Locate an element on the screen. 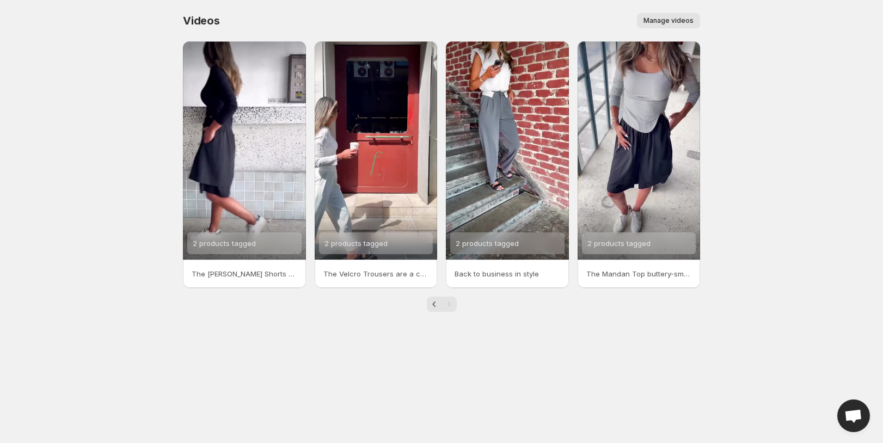 This screenshot has height=443, width=883. button: Manage videos is located at coordinates (669, 21).